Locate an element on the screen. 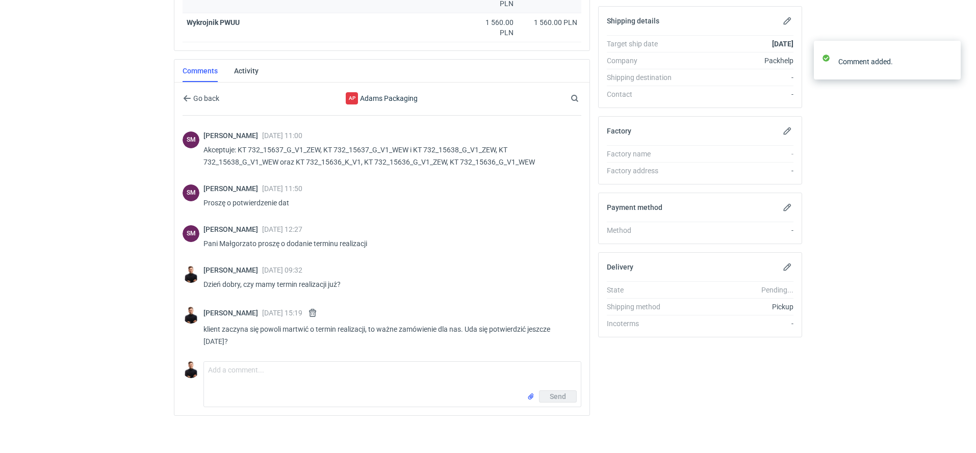 The height and width of the screenshot is (453, 976). div: Company is located at coordinates (644, 61).